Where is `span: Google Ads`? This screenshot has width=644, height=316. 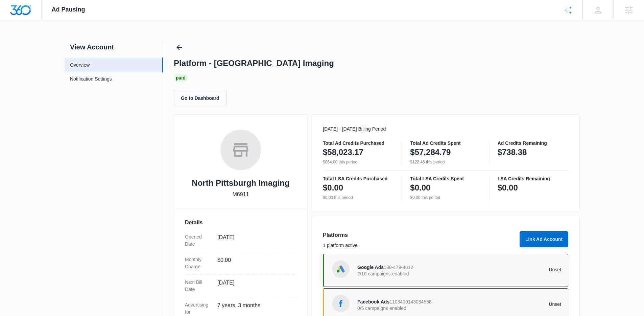
span: Google Ads is located at coordinates (371, 268).